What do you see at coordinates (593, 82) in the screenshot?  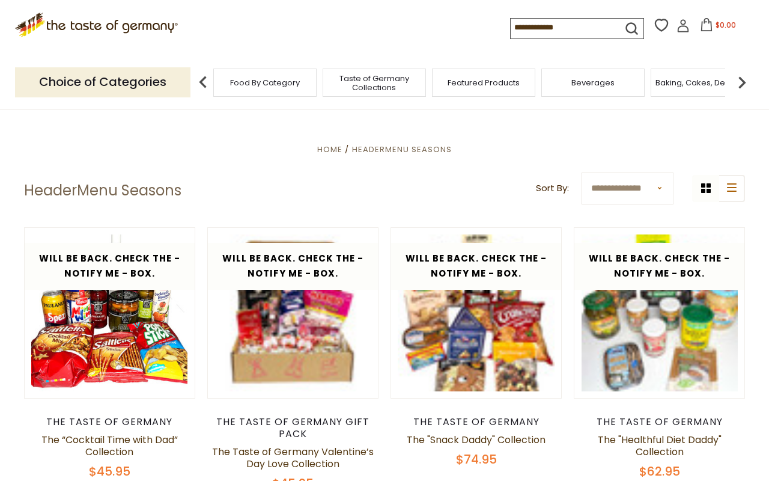 I see `a: Beverages` at bounding box center [593, 82].